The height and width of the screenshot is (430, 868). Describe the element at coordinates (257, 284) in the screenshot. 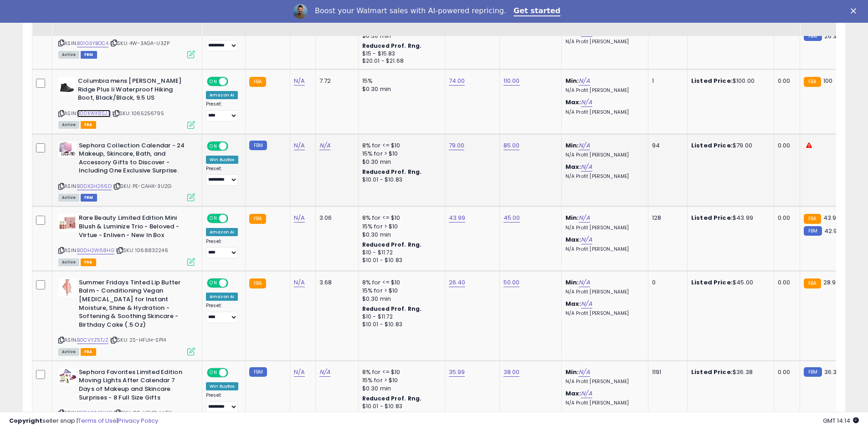

I see `small: FBA` at that location.